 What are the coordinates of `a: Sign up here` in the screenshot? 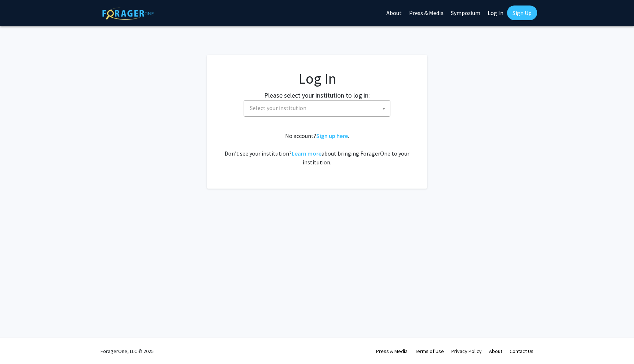 It's located at (332, 136).